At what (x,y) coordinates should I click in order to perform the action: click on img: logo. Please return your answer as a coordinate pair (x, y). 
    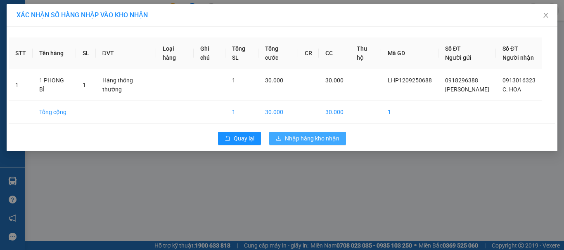
    Looking at the image, I should click on (26, 32).